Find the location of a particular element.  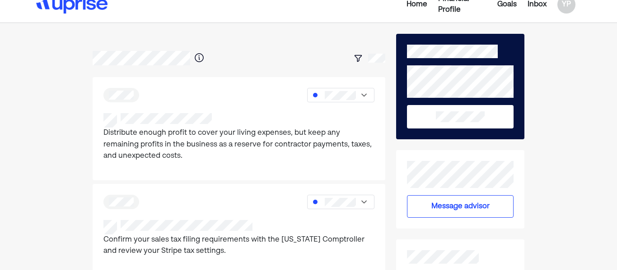

p: Distribute enough profit to cover your living expenses, but keep any remaining profits in the bus... is located at coordinates (239, 145).